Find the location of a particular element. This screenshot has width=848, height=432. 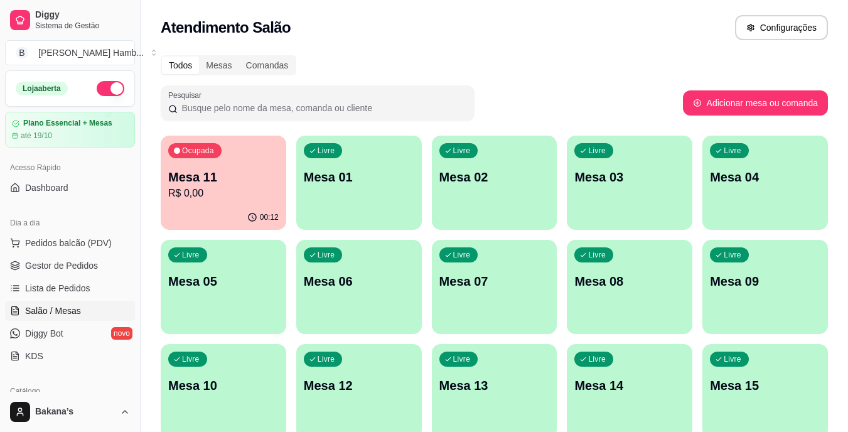

span: Gestor de Pedidos is located at coordinates (62, 266).